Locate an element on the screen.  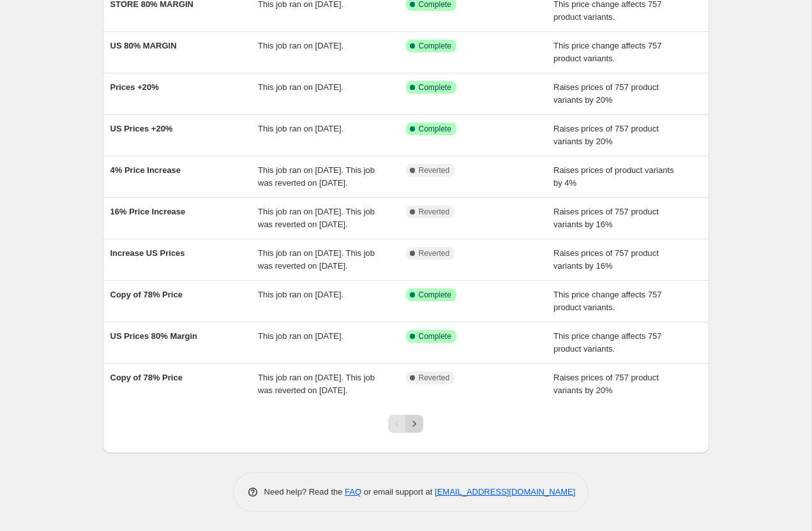
span: US Prices 80% Margin is located at coordinates (154, 335).